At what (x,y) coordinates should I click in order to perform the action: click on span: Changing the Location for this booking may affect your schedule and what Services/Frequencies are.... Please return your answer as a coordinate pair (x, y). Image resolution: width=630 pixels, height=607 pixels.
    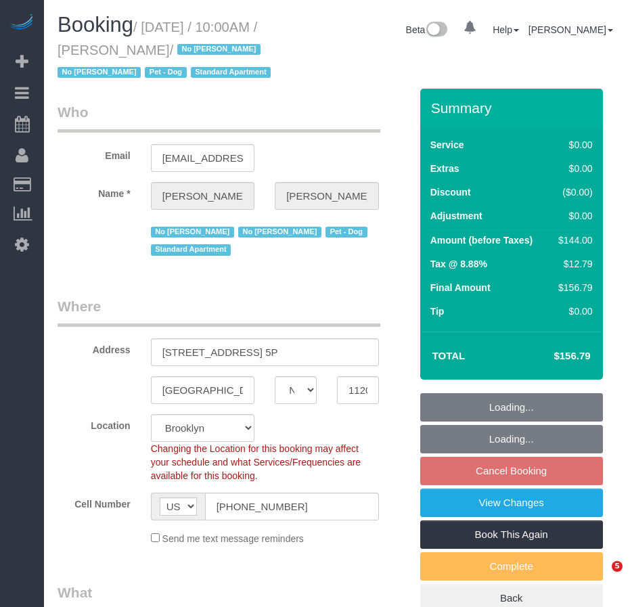
    Looking at the image, I should click on (256, 462).